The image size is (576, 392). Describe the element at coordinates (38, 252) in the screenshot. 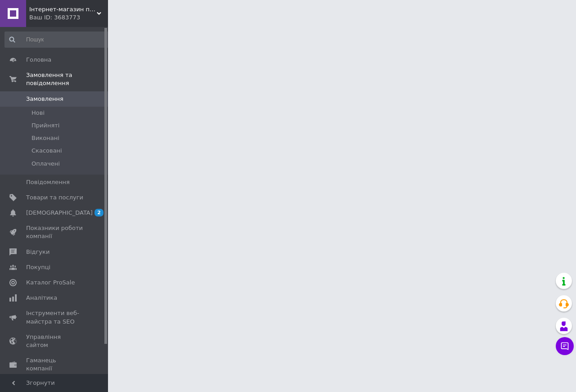

I see `span: Відгуки` at that location.